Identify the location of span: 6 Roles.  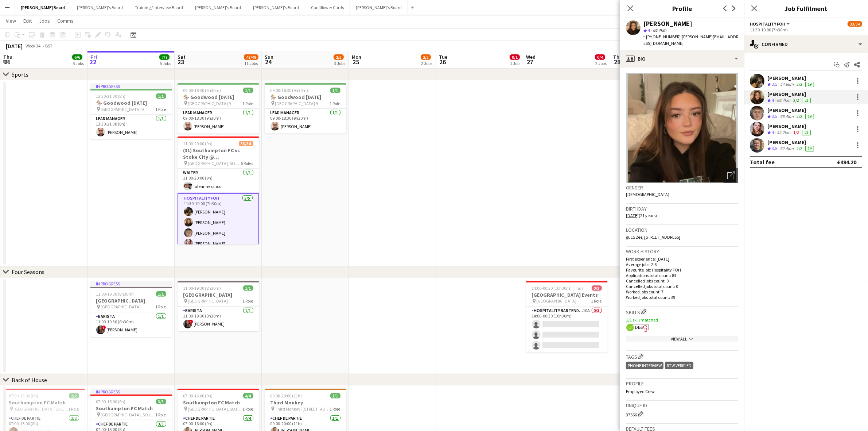
(247, 163).